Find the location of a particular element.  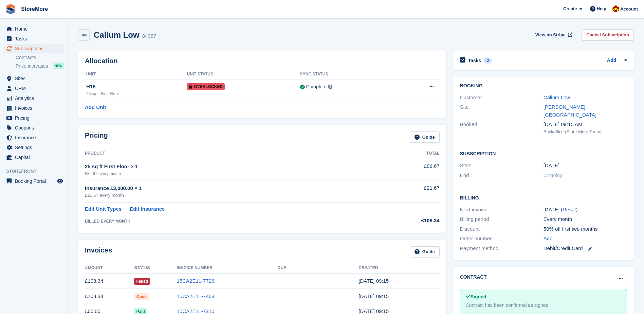

span: Booking Portal is located at coordinates (35, 181).